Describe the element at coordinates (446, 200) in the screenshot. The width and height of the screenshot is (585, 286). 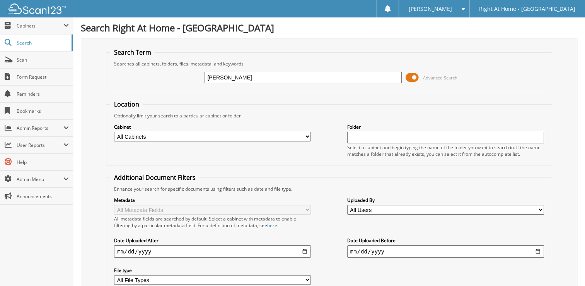
I see `label: Uploaded By` at that location.